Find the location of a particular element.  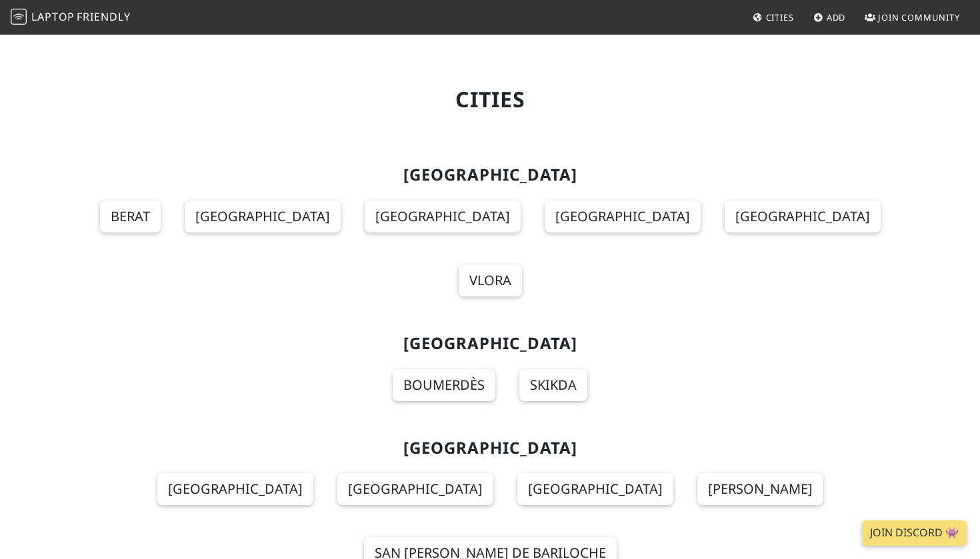

h1: Cities is located at coordinates (490, 100).